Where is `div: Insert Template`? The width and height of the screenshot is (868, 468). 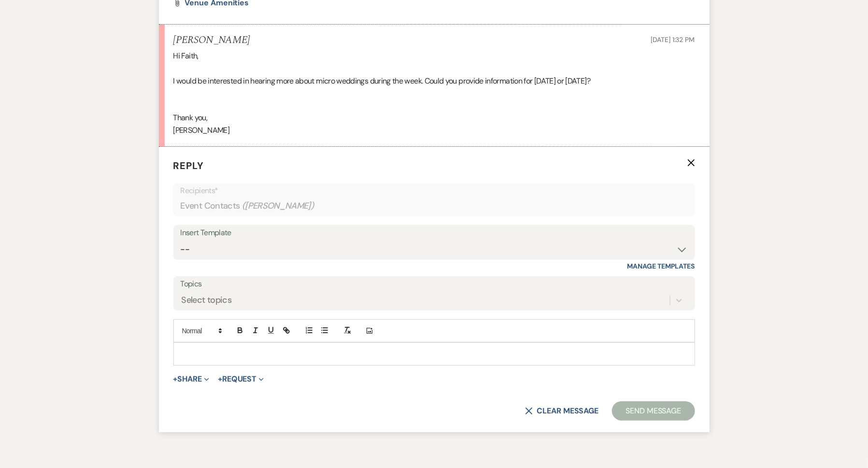 div: Insert Template is located at coordinates (434, 233).